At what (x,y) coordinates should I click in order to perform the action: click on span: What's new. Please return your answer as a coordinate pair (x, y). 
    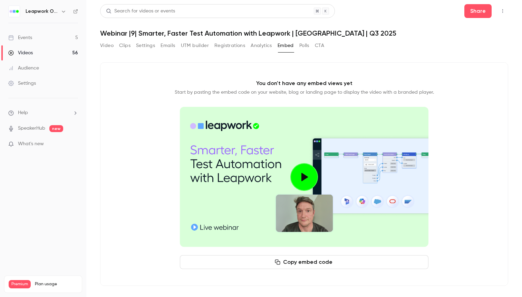
    Looking at the image, I should click on (31, 144).